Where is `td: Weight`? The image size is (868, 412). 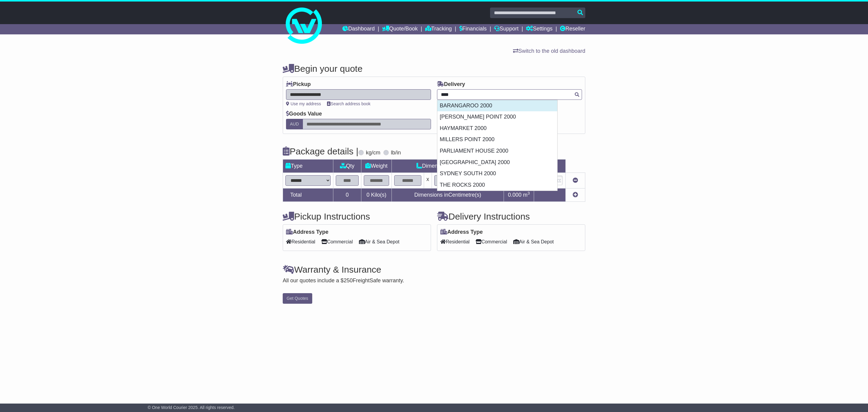
td: Weight is located at coordinates (376, 166).